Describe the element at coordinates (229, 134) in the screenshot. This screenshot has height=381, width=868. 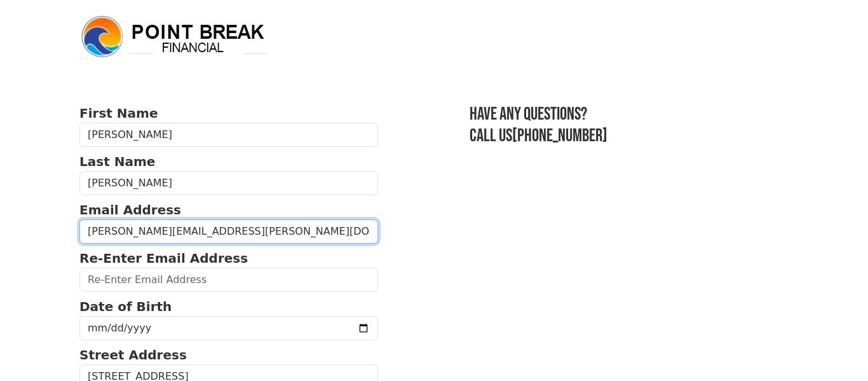
I see `input: First Name` at that location.